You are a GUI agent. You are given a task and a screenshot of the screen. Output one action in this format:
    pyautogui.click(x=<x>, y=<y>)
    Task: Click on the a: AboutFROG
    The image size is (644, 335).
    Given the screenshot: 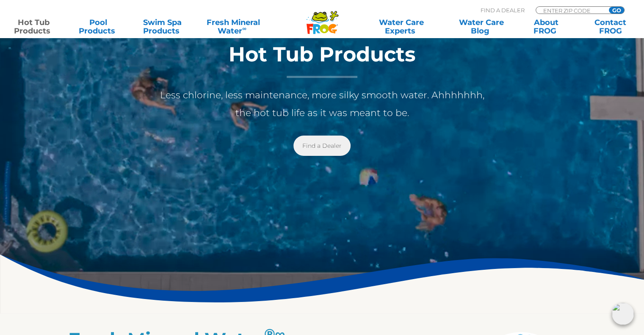 What is the action you would take?
    pyautogui.click(x=546, y=27)
    